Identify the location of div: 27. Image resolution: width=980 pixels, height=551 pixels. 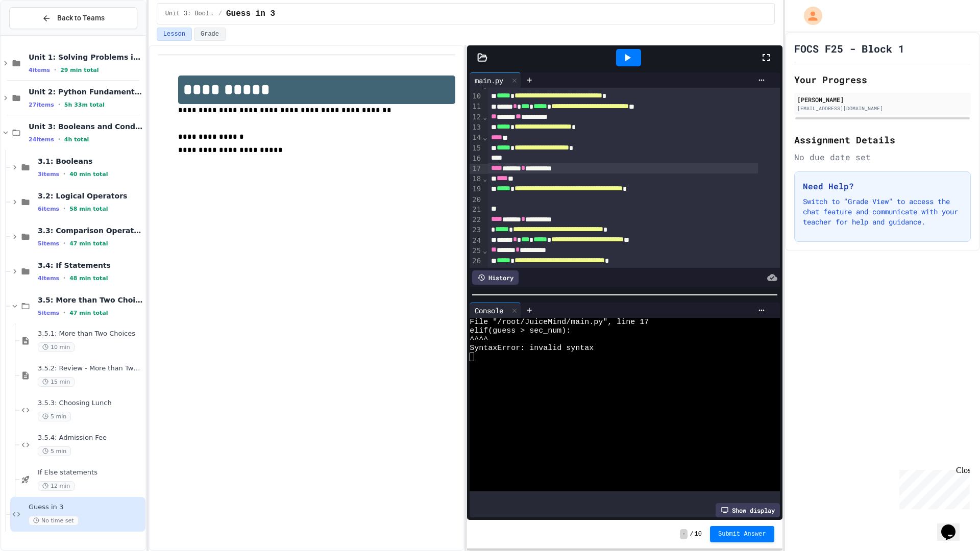
(476, 272).